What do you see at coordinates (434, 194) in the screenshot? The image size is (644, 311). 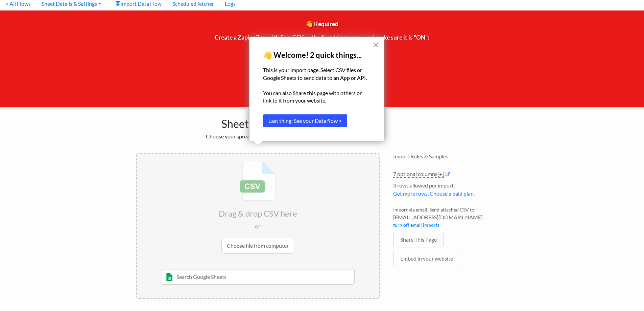 I see `a: Get more rows. Choose a paid plan.` at bounding box center [434, 194].